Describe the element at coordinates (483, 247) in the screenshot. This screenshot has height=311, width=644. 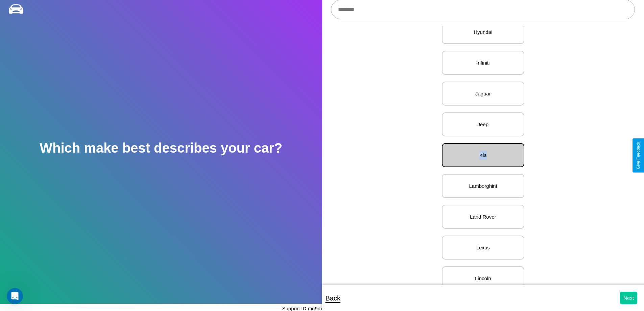
I see `p: Lexus` at that location.